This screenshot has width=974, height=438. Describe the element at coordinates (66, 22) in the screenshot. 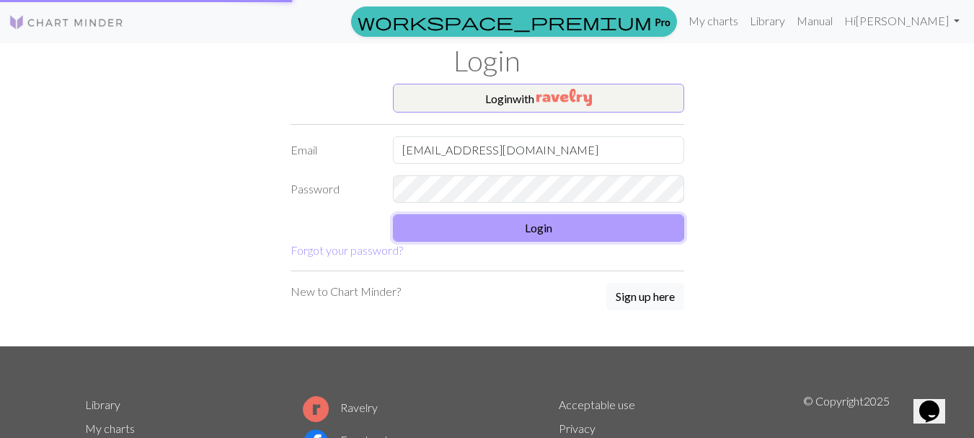

I see `img: Logo` at that location.